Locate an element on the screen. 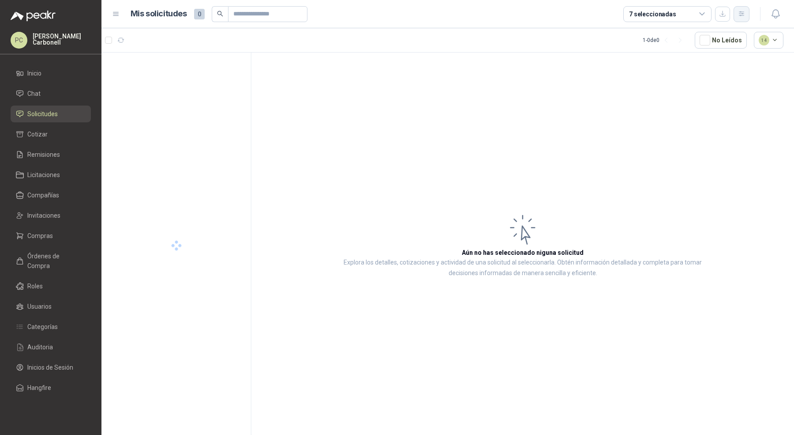 This screenshot has height=435, width=794. a: Inicios de Sesión is located at coordinates (51, 367).